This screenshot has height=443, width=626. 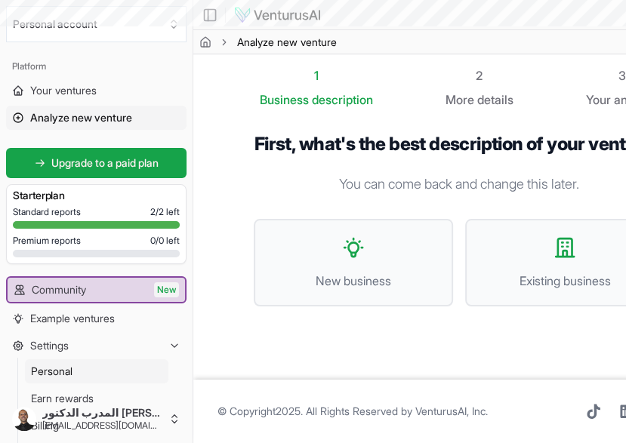 I want to click on a: Your ventures, so click(x=96, y=91).